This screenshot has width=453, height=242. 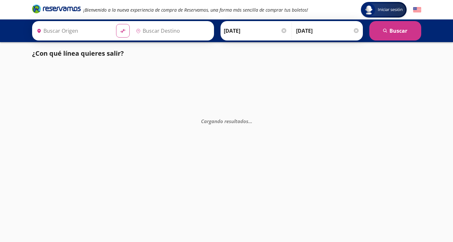 I want to click on i: Brand Logo, so click(x=56, y=9).